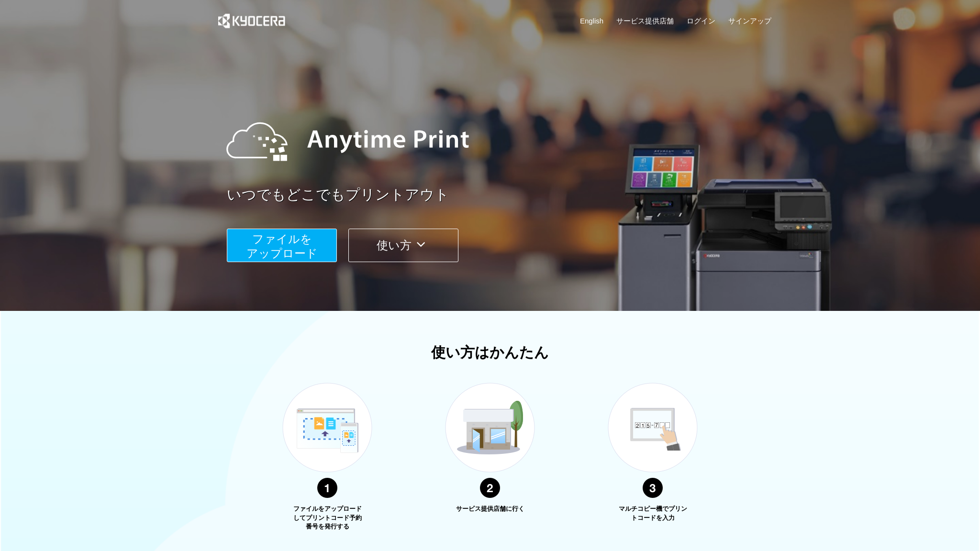 The image size is (980, 551). What do you see at coordinates (404, 245) in the screenshot?
I see `button: 使い方` at bounding box center [404, 245].